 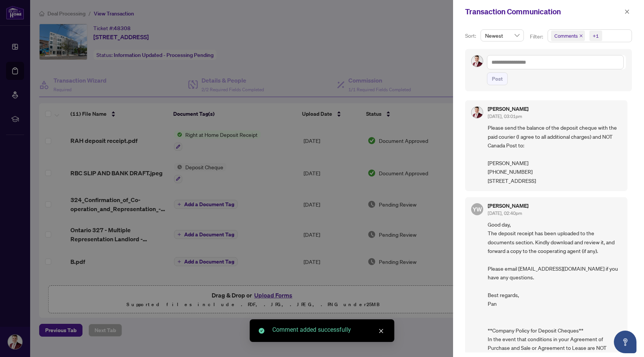 I want to click on div: +1, so click(x=596, y=36).